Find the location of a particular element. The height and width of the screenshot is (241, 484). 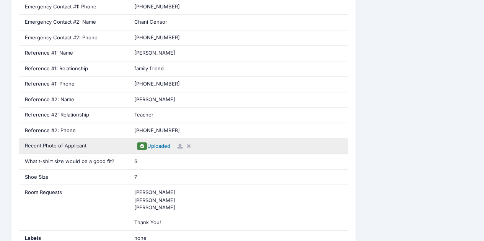

span: 7 is located at coordinates (135, 177).